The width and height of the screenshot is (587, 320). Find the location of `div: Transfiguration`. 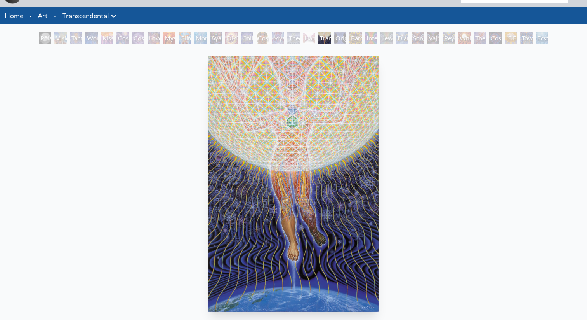

div: Transfiguration is located at coordinates (325, 38).